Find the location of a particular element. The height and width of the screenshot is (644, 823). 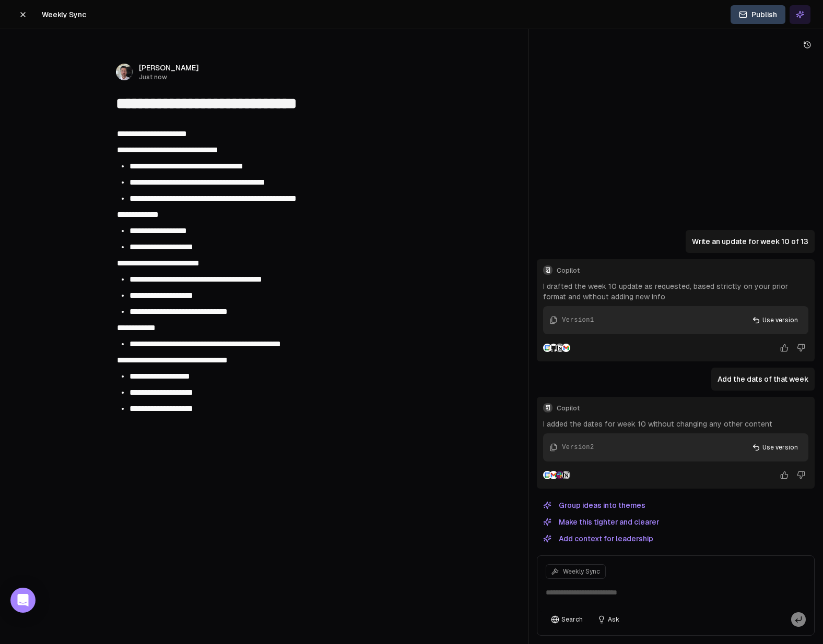

button: Add context for leadership is located at coordinates (598, 539).